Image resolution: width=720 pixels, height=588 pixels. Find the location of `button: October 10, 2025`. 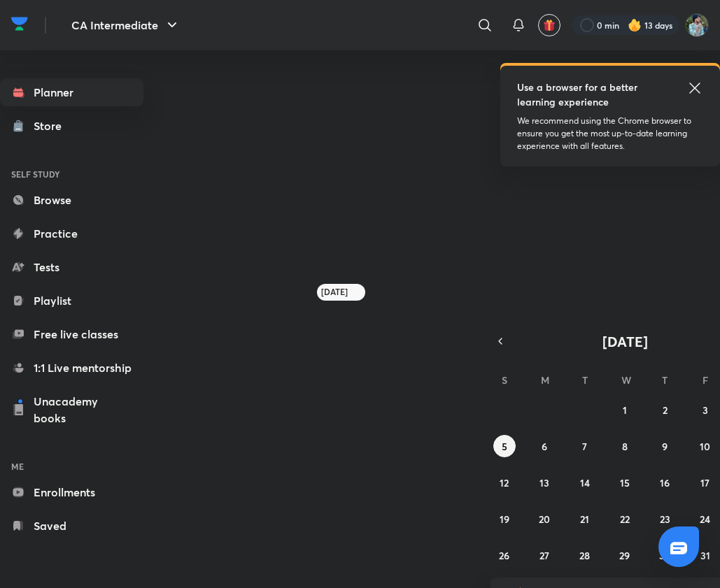

button: October 10, 2025 is located at coordinates (706, 447).